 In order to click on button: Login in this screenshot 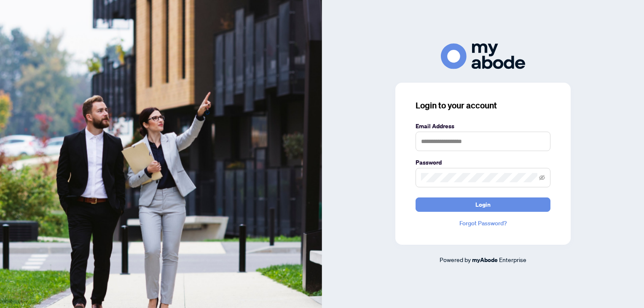, I will do `click(483, 204)`.